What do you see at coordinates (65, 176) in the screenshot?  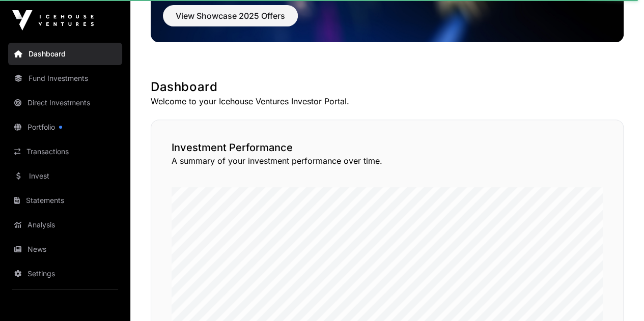 I see `a: Invest` at bounding box center [65, 176].